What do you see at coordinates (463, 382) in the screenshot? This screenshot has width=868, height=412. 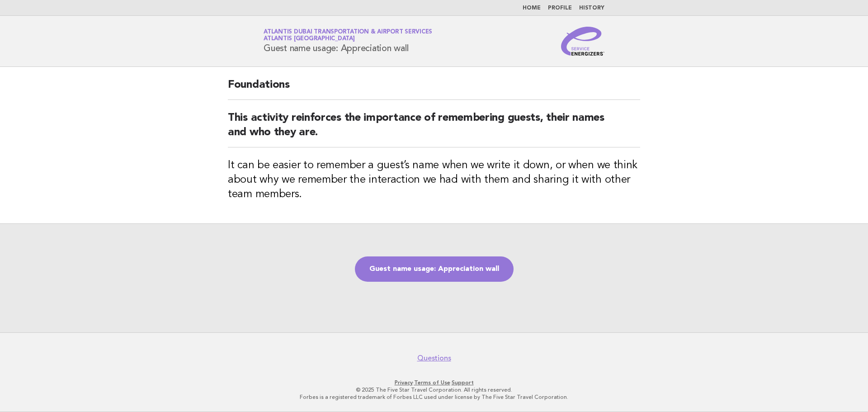 I see `a: Support` at bounding box center [463, 382].